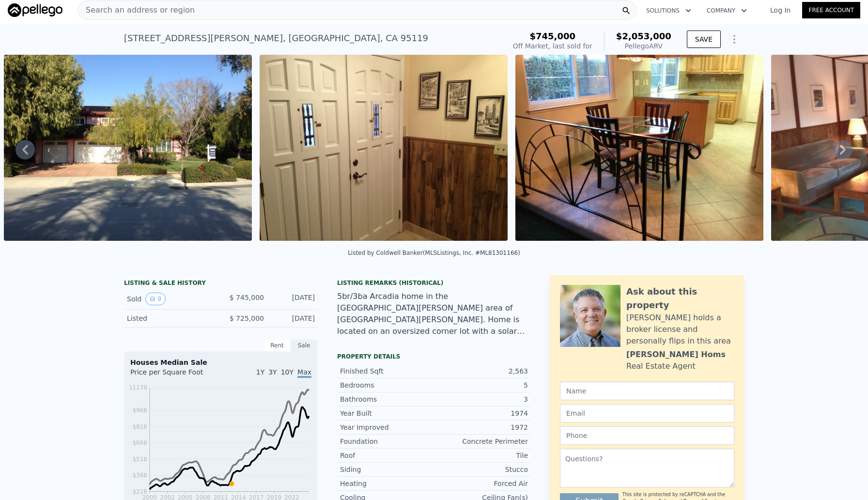 The image size is (868, 500). I want to click on button: SAVE, so click(704, 39).